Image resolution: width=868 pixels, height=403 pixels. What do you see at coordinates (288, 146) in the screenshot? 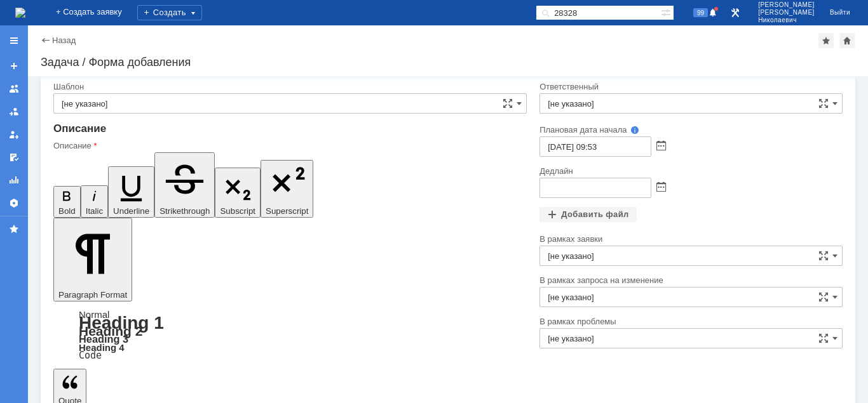
I see `div: Описание` at bounding box center [288, 146].